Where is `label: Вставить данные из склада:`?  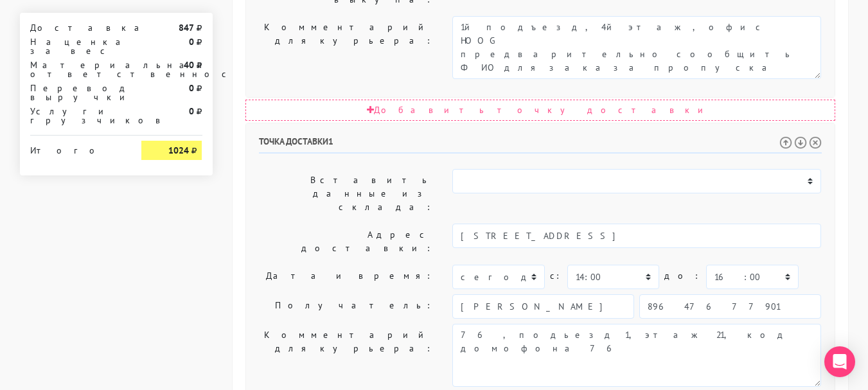 label: Вставить данные из склада: is located at coordinates (346, 194).